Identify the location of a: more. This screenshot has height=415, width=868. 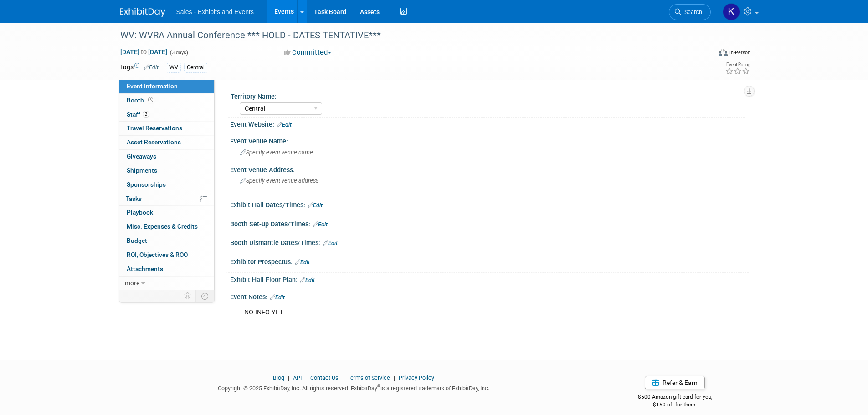
(167, 283).